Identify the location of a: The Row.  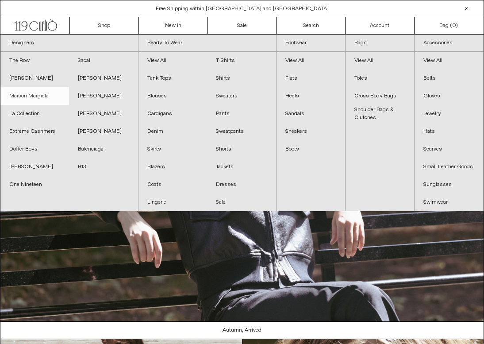
(34, 61).